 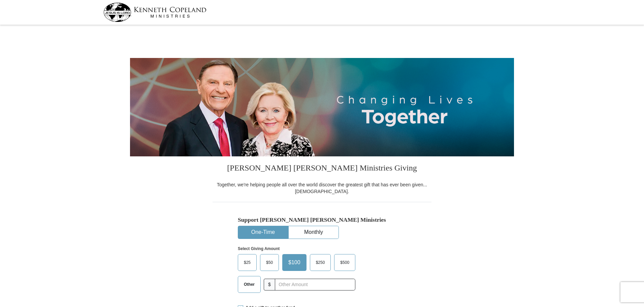 I want to click on strong: Select Giving Amount, so click(x=259, y=249).